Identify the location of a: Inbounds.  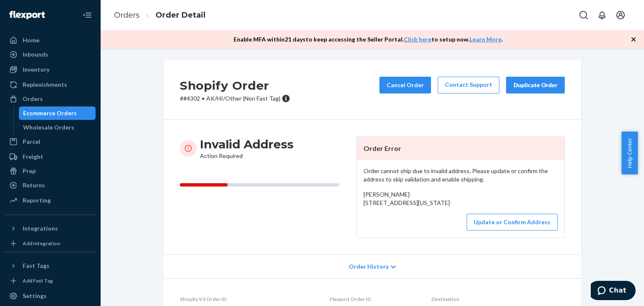
(50, 54).